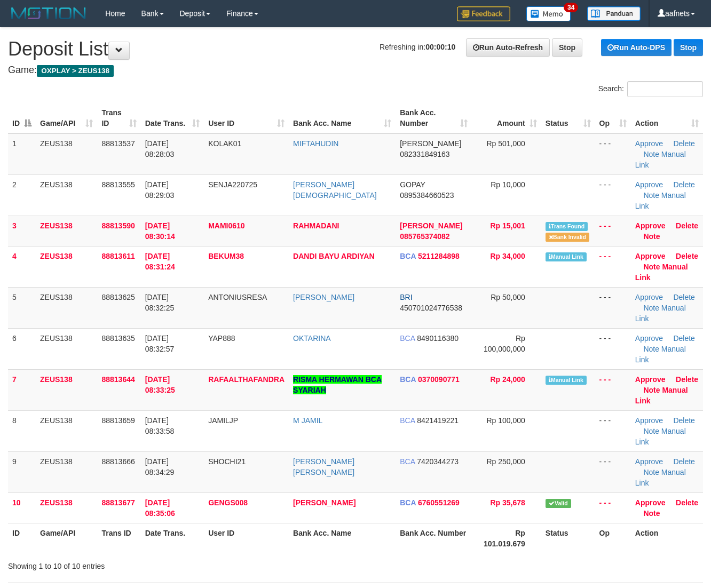  What do you see at coordinates (22, 348) in the screenshot?
I see `td: 6` at bounding box center [22, 348].